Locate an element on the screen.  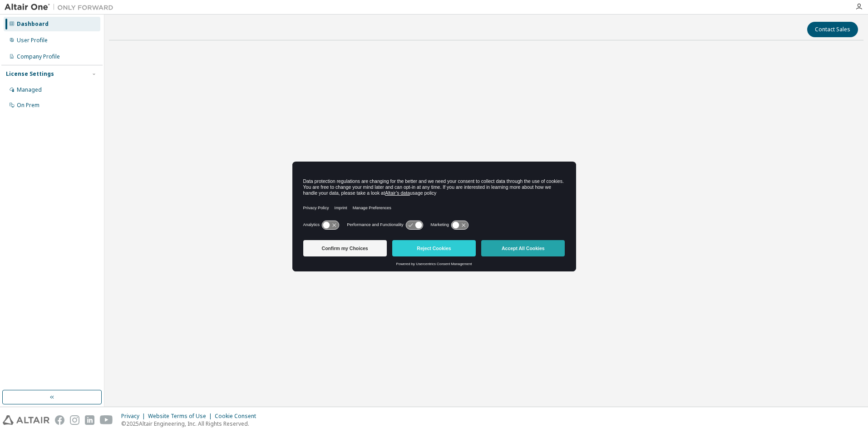
img: altair_logo.svg is located at coordinates (26, 420).